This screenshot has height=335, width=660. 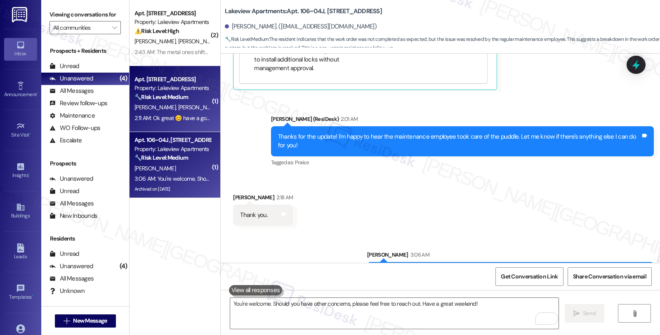 What do you see at coordinates (21, 211) in the screenshot?
I see `a: Buildings` at bounding box center [21, 211].